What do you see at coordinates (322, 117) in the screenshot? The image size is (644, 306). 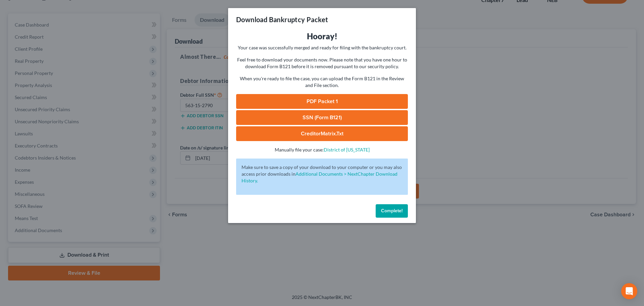 I see `a: SSN (Form B121)` at bounding box center [322, 117].